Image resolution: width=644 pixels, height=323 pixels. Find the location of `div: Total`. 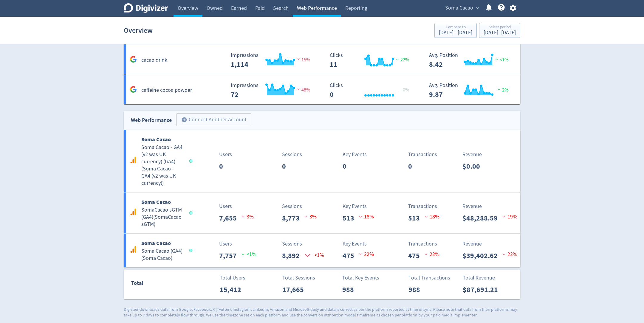

div: Total is located at coordinates (160, 285).